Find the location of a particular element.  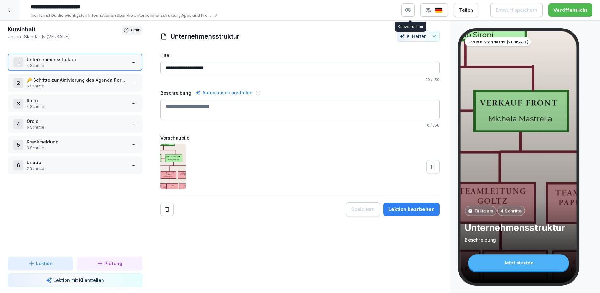

button: Lektion mit KI erstellen is located at coordinates (75, 280).